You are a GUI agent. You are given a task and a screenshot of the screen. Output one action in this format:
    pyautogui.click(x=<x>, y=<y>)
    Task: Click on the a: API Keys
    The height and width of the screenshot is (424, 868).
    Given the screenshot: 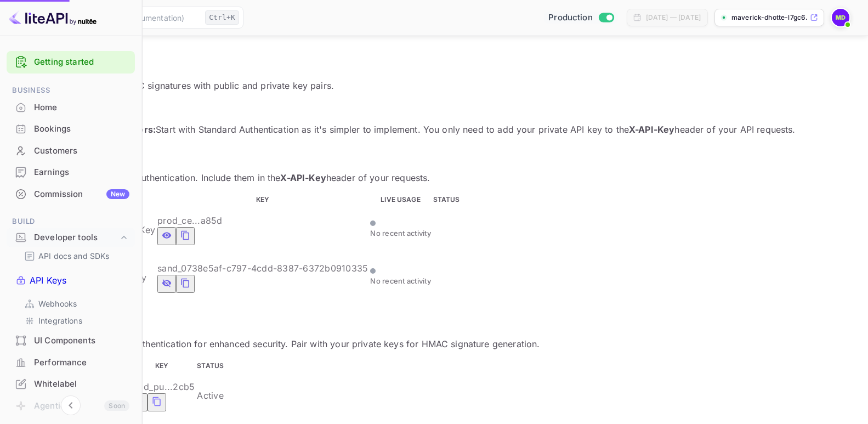 What is the action you would take?
    pyautogui.click(x=74, y=280)
    